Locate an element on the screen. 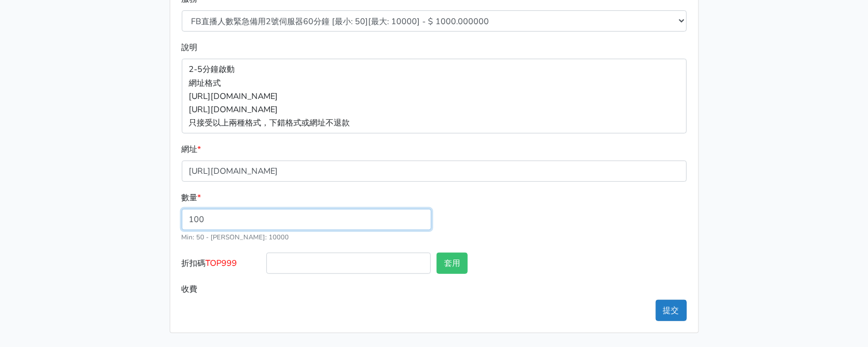  label: 數量 is located at coordinates (192, 197).